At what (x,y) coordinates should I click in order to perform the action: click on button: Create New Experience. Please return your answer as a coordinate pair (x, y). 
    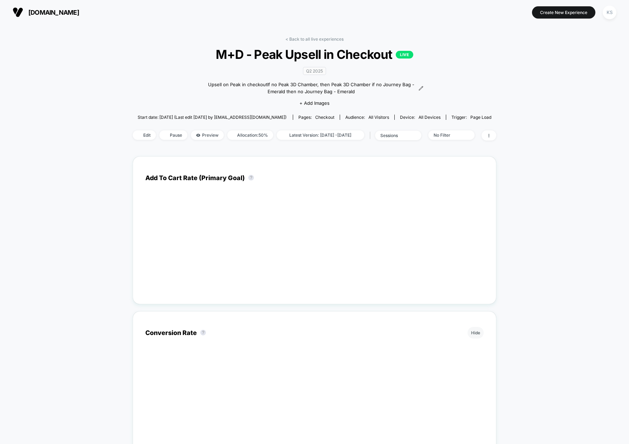
    Looking at the image, I should click on (564, 12).